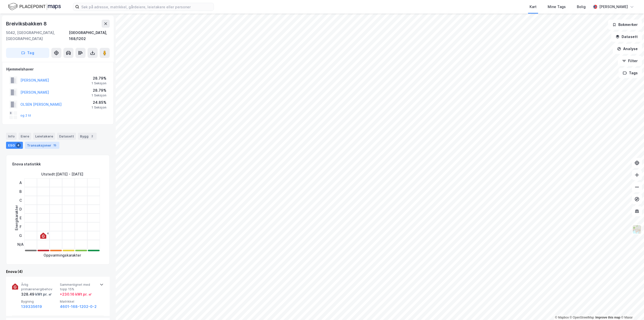 The height and width of the screenshot is (320, 644). Describe the element at coordinates (58, 69) in the screenshot. I see `div: Hjemmelshaver` at that location.